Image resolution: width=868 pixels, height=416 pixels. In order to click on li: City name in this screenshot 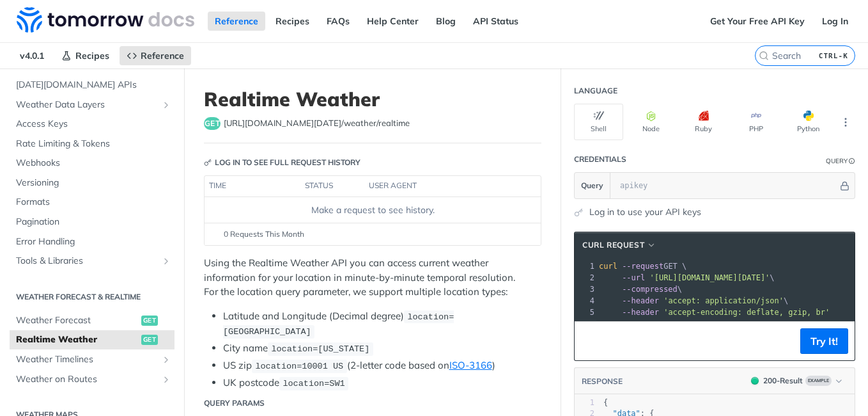, I will do `click(382, 348)`.